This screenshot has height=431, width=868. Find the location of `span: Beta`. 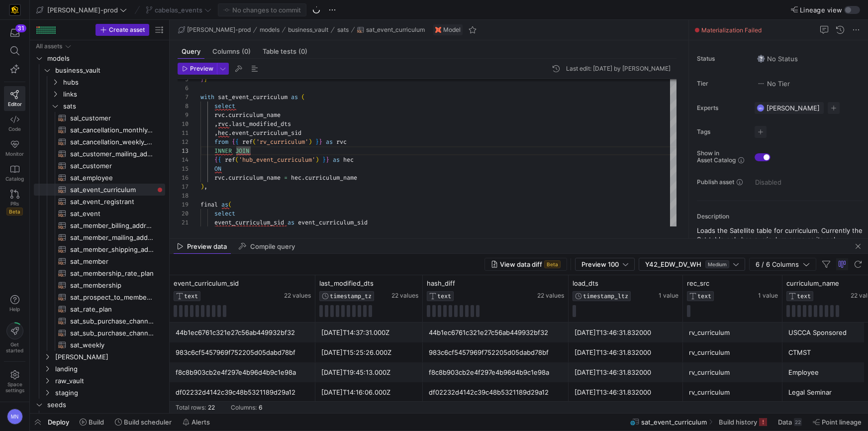

span: Beta is located at coordinates (552, 264).